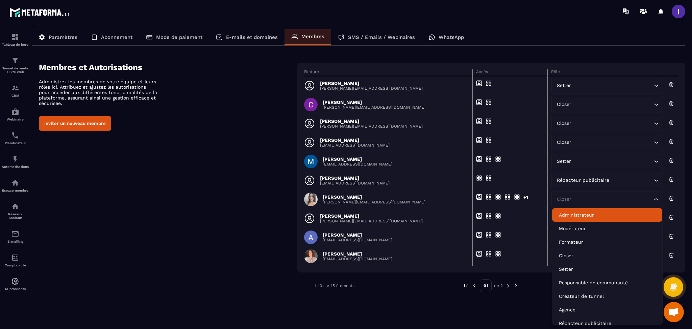  I want to click on img: accountant, so click(15, 257).